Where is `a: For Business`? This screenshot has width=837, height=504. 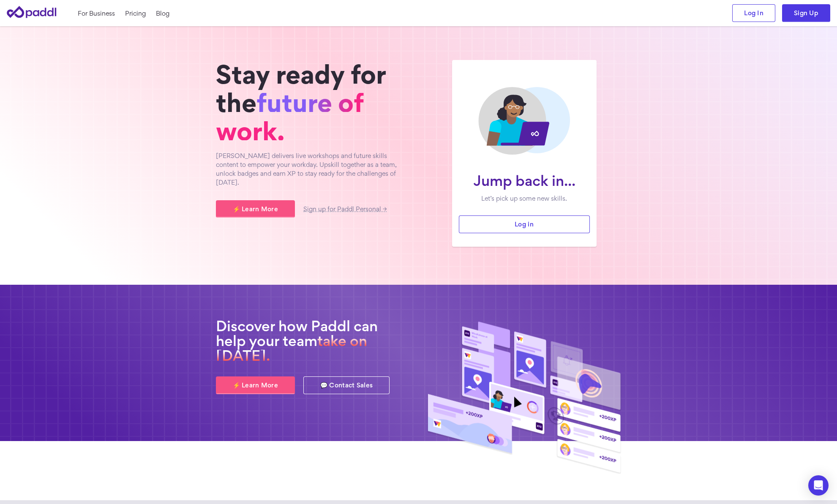
a: For Business is located at coordinates (97, 13).